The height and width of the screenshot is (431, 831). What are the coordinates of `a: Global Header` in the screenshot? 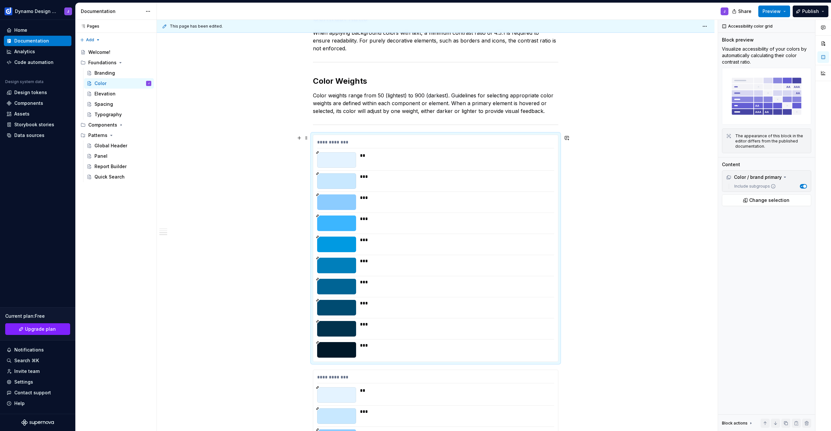 It's located at (119, 146).